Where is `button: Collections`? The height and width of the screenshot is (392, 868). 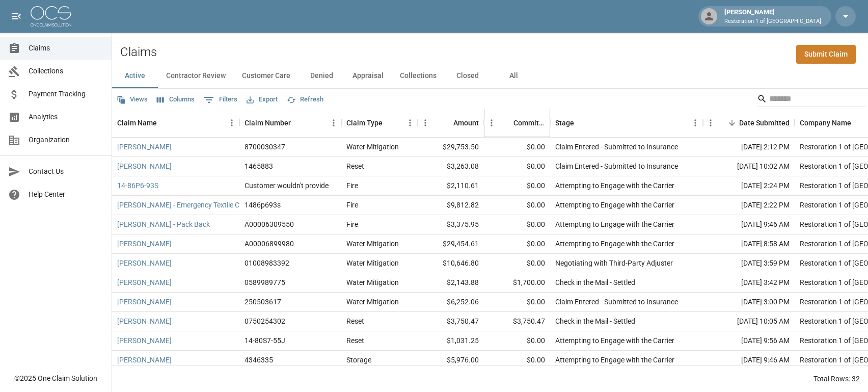 button: Collections is located at coordinates (418, 76).